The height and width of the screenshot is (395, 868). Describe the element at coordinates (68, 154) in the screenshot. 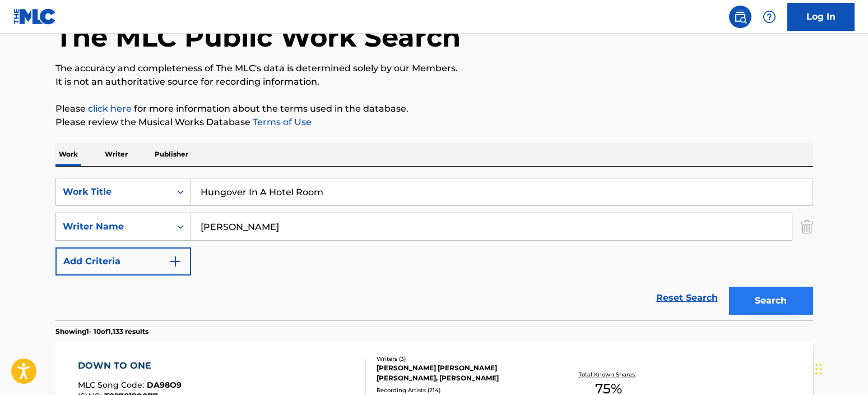

I see `p: Work` at that location.